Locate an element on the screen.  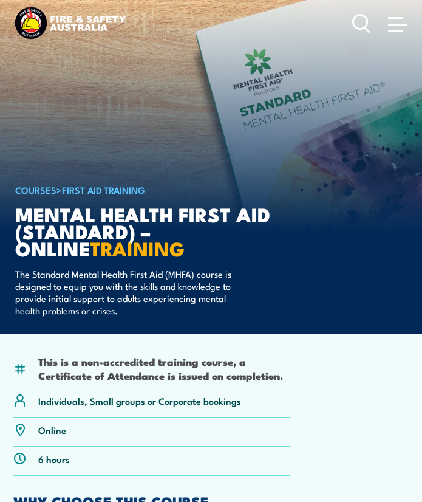
p: Online is located at coordinates (52, 430).